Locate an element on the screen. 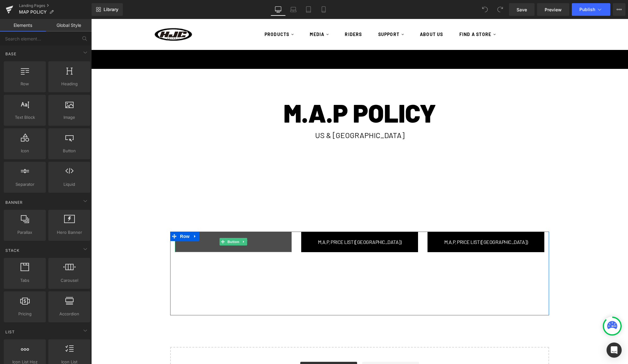  a: Tablet is located at coordinates (309, 9).